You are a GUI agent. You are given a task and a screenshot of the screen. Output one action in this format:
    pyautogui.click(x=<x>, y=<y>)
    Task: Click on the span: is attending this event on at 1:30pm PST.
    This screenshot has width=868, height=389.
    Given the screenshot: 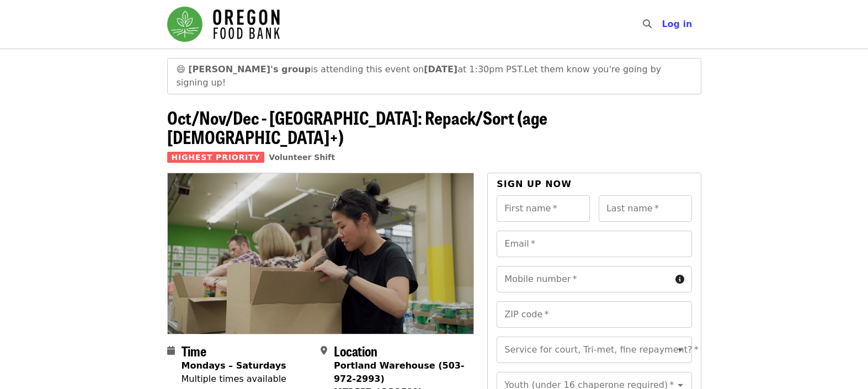 What is the action you would take?
    pyautogui.click(x=356, y=69)
    